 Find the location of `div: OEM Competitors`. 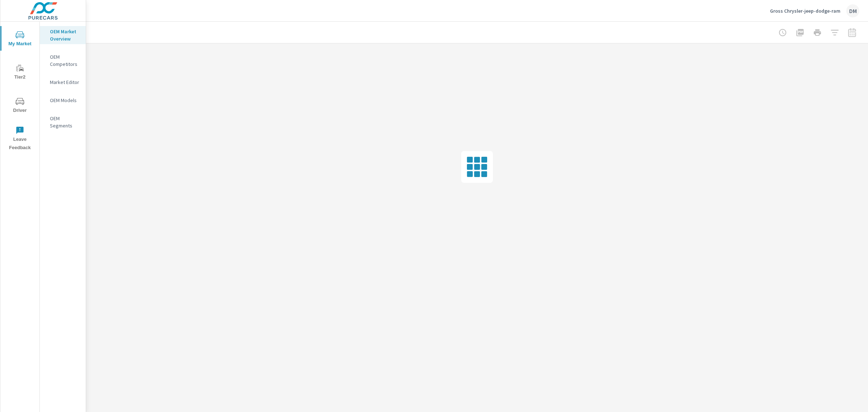

div: OEM Competitors is located at coordinates (62, 61).